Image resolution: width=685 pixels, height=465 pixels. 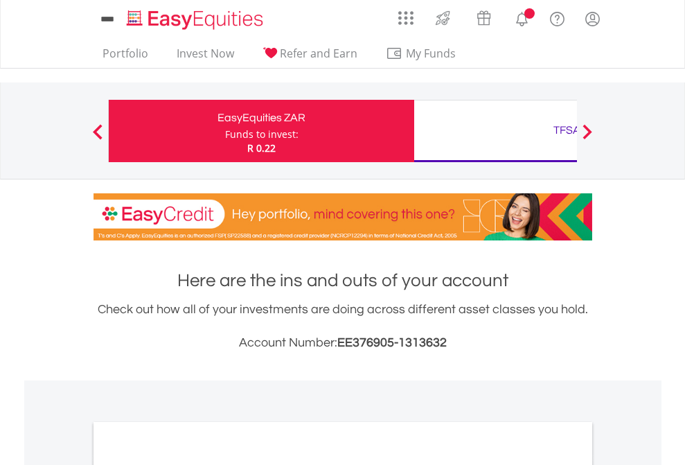 I want to click on a: AppsGrid, so click(x=406, y=15).